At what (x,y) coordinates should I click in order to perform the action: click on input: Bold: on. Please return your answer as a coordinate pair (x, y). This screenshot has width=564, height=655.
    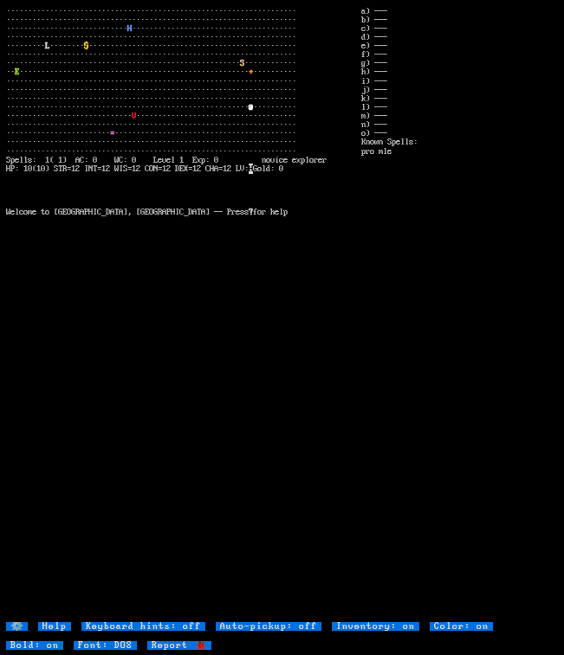
    Looking at the image, I should click on (35, 646).